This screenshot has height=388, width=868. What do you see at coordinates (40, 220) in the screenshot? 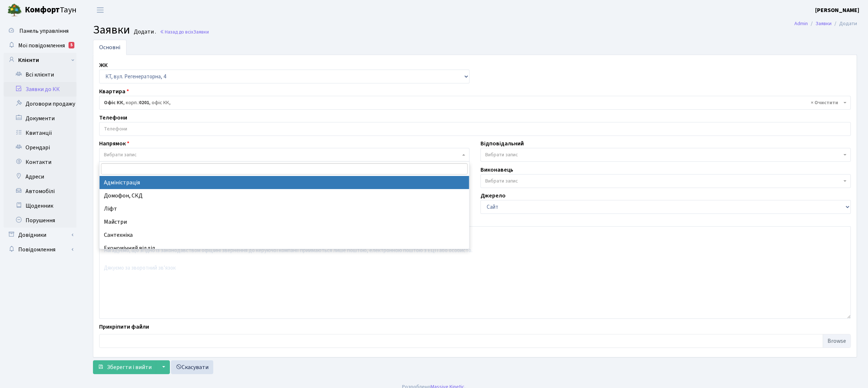
I see `a: Порушення` at bounding box center [40, 220].